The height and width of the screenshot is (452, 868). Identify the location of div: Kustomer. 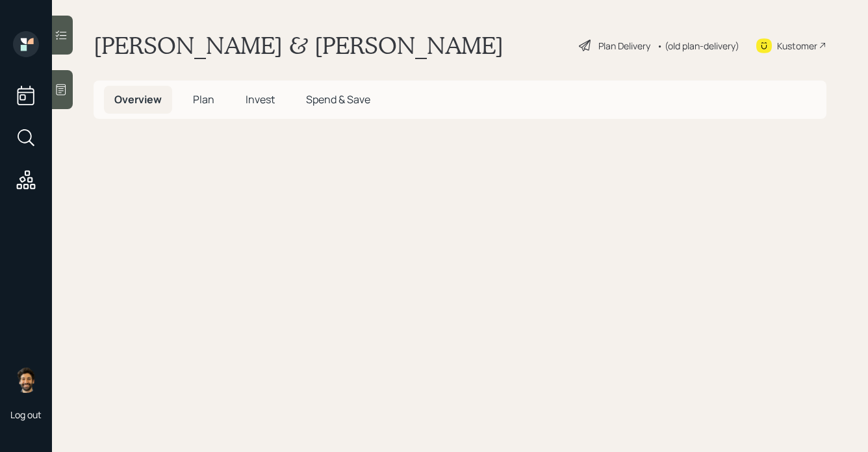
(797, 46).